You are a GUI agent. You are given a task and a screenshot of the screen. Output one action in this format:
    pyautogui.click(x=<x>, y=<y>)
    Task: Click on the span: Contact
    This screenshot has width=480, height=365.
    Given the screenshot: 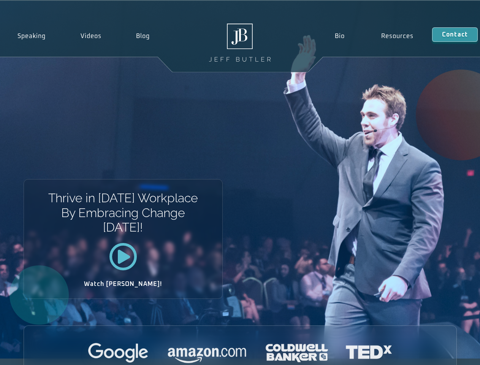 What is the action you would take?
    pyautogui.click(x=455, y=35)
    